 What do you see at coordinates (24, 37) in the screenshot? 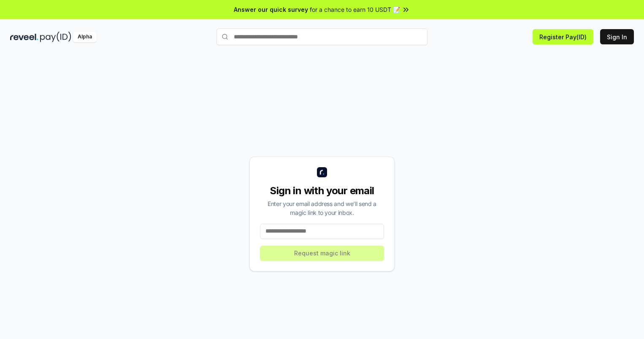
I see `img: reveel_dark` at bounding box center [24, 37].